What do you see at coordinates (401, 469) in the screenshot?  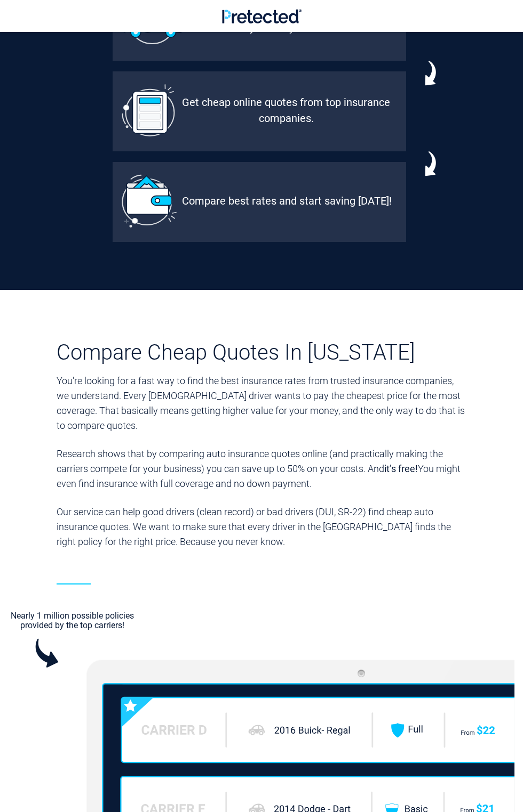 I see `b: it’s free!` at bounding box center [401, 469].